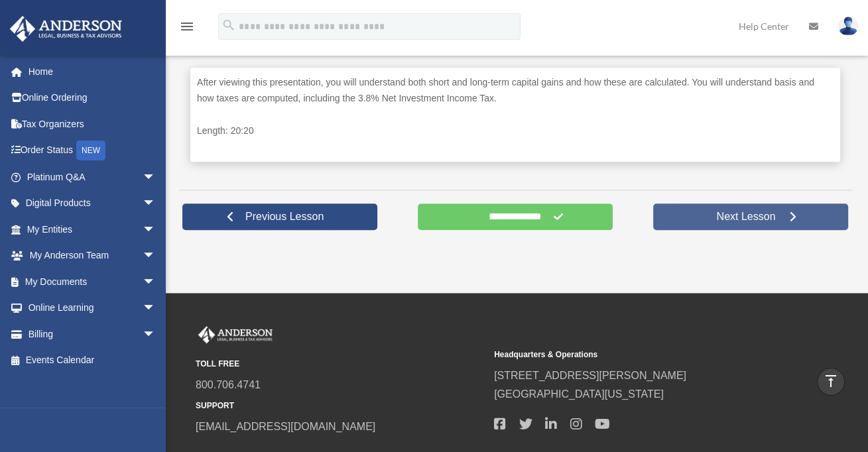 The height and width of the screenshot is (452, 868). I want to click on small: TOLL FREE, so click(340, 364).